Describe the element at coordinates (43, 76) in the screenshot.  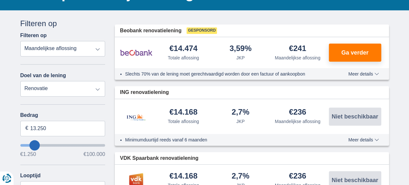
I see `label: Doel van de lening` at that location.